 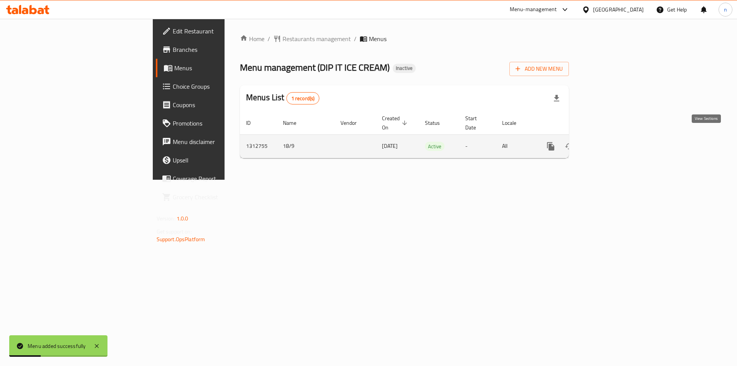 I want to click on span: Restaurants management, so click(x=317, y=39).